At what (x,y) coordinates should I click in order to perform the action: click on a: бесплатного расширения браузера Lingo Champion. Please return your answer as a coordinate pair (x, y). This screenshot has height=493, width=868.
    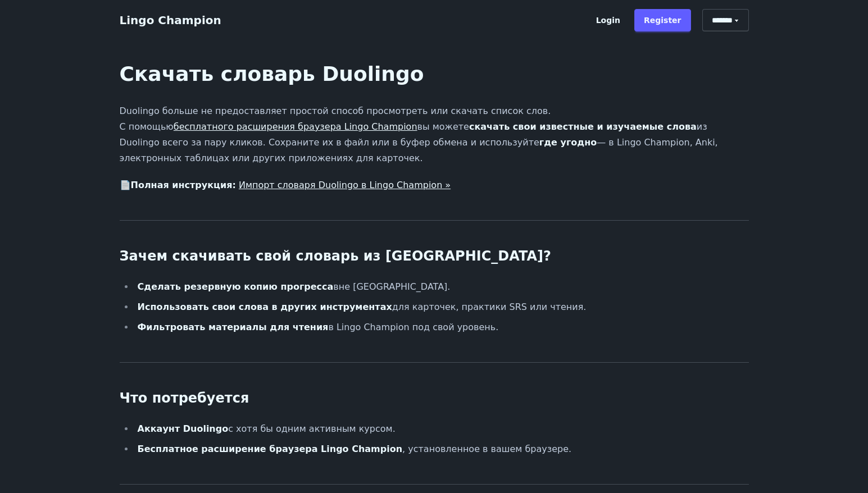
    Looking at the image, I should click on (295, 126).